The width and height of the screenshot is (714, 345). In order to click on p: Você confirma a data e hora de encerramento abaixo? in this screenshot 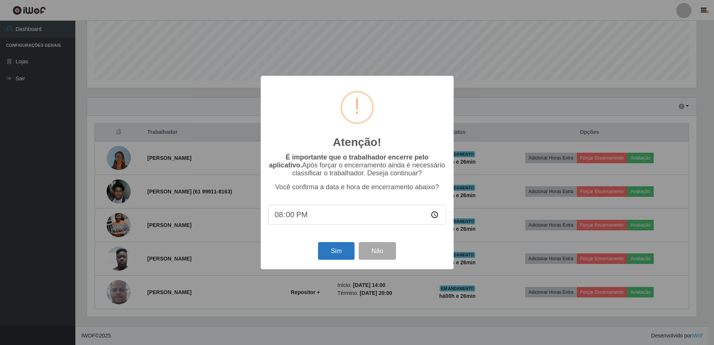, I will do `click(357, 187)`.